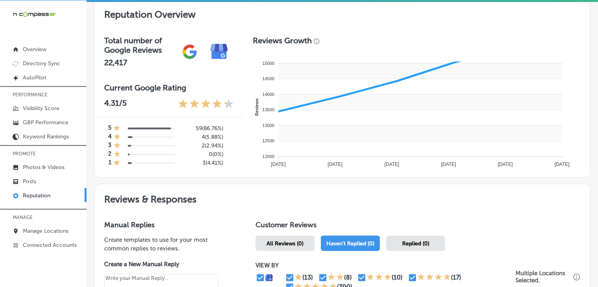 The image size is (598, 287). Describe the element at coordinates (30, 16) in the screenshot. I see `div: v 4.0.25` at that location.